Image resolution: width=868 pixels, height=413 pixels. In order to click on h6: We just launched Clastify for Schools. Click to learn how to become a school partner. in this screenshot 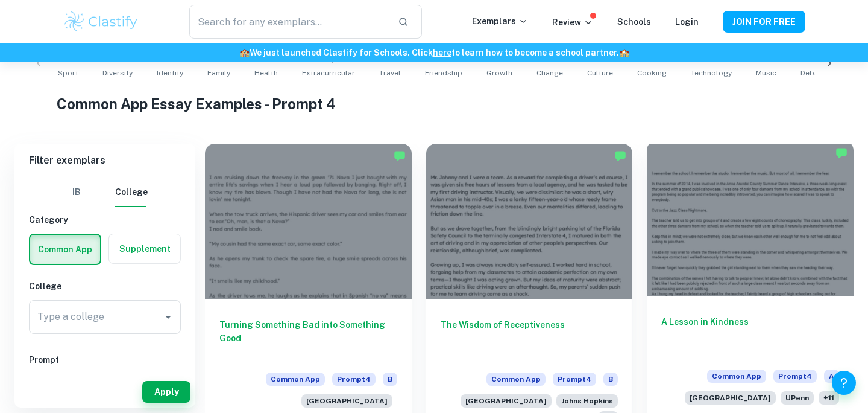, I will do `click(434, 53)`.